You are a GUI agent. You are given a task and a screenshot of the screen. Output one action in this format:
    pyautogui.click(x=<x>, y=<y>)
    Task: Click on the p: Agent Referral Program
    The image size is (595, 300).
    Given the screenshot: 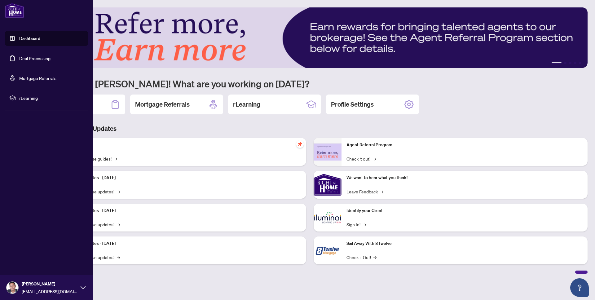 What is the action you would take?
    pyautogui.click(x=465, y=145)
    